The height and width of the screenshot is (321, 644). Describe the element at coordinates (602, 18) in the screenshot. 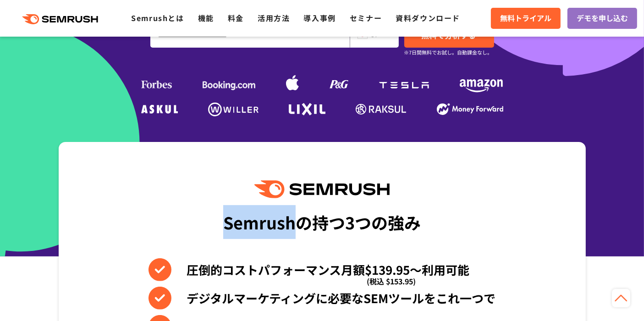

I see `a: デモを申し込む` at that location.